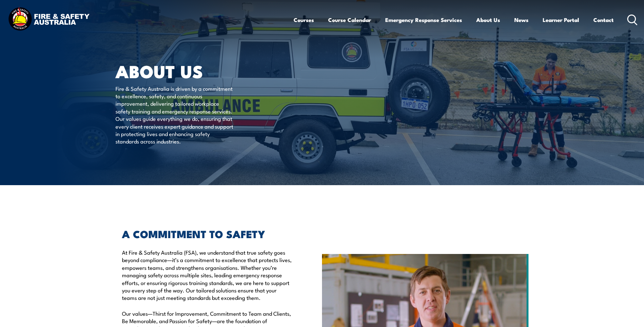 The width and height of the screenshot is (644, 327). I want to click on p: At Fire & Safety Australia (FSA), we understand that true safety goes beyond compliance—it’s a co..., so click(207, 275).